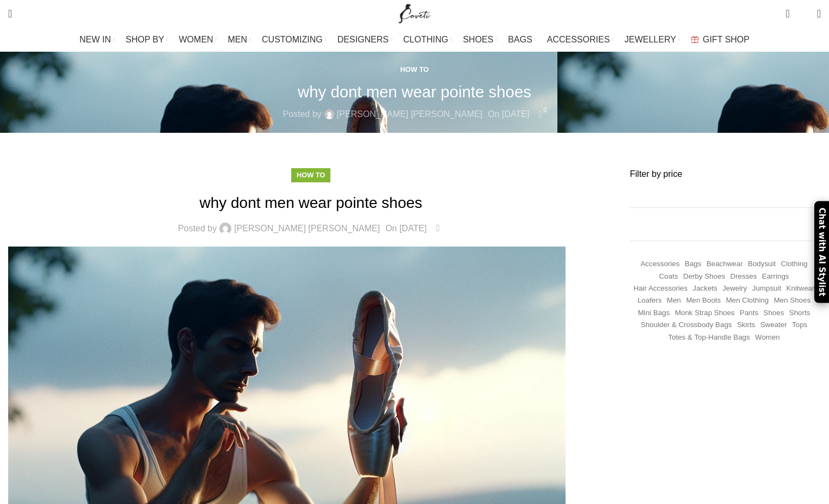 Image resolution: width=829 pixels, height=504 pixels. I want to click on span: JEWELLERY, so click(650, 39).